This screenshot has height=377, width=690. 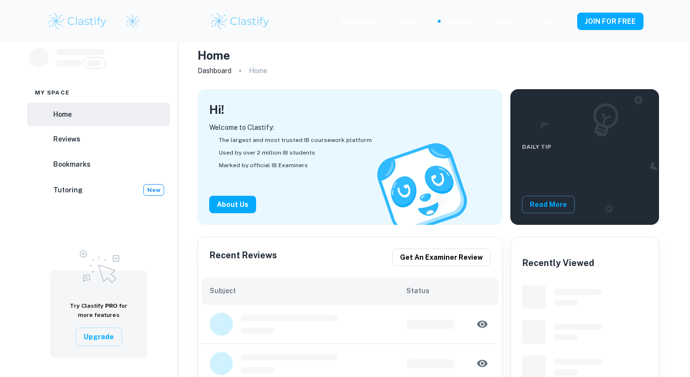 I want to click on h6: Bookmarks, so click(x=72, y=164).